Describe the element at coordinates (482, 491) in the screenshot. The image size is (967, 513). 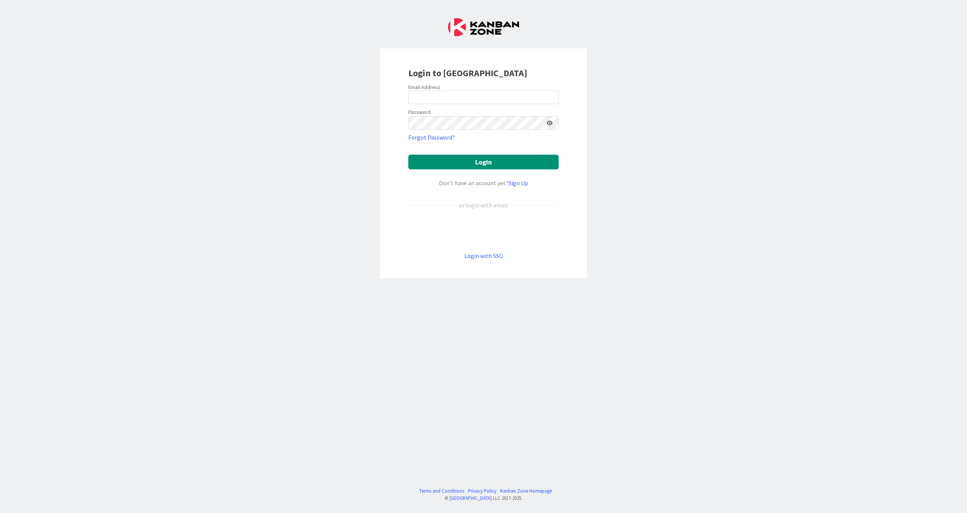
I see `a: Privacy Policy` at that location.